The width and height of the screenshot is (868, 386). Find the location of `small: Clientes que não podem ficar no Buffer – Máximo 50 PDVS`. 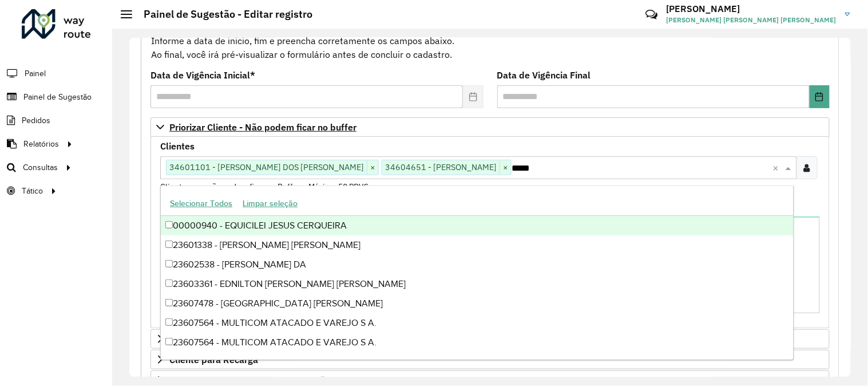

small: Clientes que não podem ficar no Buffer – Máximo 50 PDVS is located at coordinates (264, 187).